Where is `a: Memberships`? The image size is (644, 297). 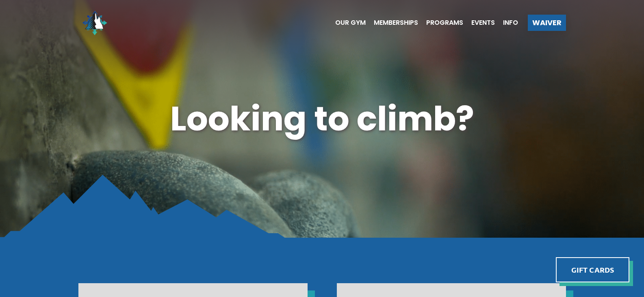
a: Memberships is located at coordinates (392, 23).